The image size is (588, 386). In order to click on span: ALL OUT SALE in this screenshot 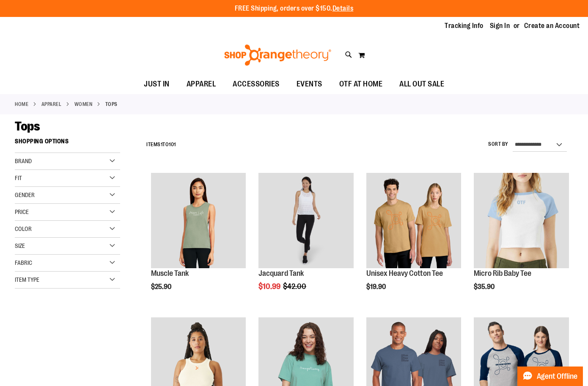, I will do `click(422, 84)`.